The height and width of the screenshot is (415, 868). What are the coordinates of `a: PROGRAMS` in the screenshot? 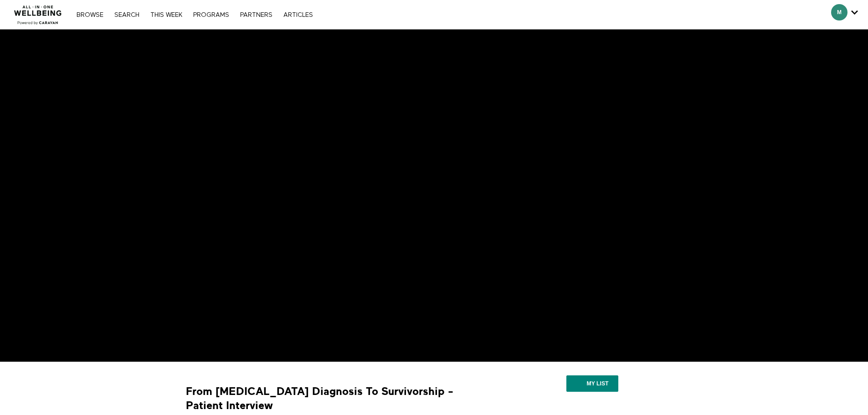 It's located at (211, 15).